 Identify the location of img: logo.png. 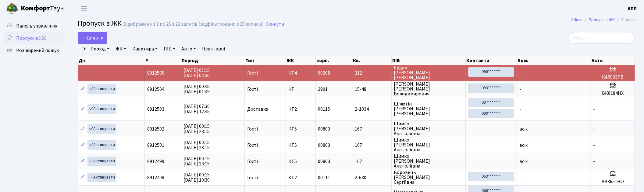
(12, 8).